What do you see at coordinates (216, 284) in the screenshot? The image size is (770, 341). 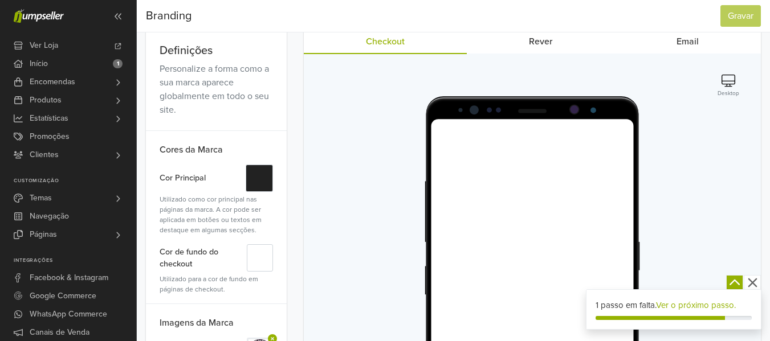 I see `div: Utilizado para a cor de fundo em páginas de checkout.` at bounding box center [216, 284].